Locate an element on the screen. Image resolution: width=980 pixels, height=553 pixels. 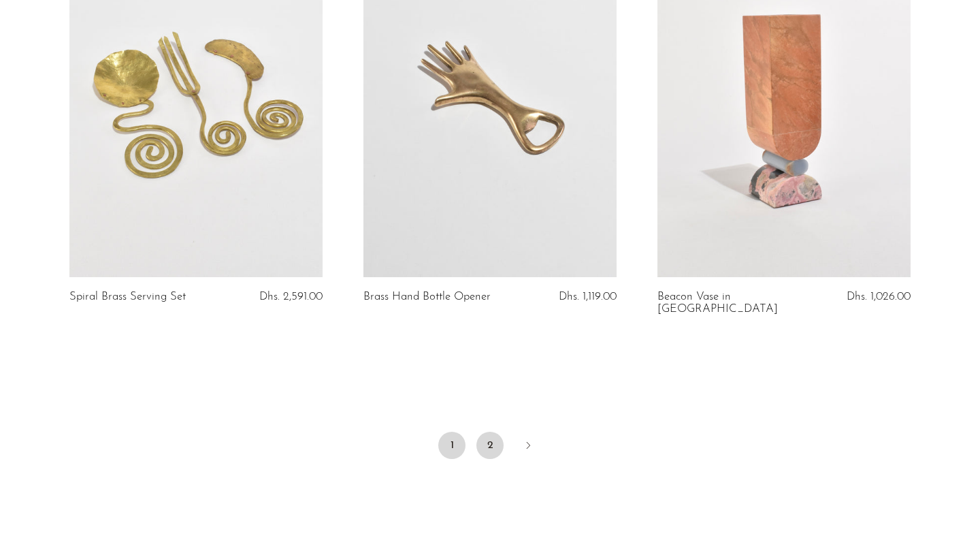
span: 1 is located at coordinates (452, 445).